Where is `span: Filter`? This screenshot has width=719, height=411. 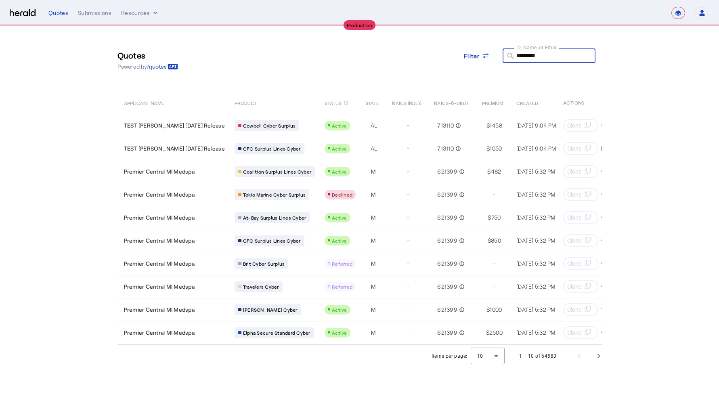 span: Filter is located at coordinates (472, 56).